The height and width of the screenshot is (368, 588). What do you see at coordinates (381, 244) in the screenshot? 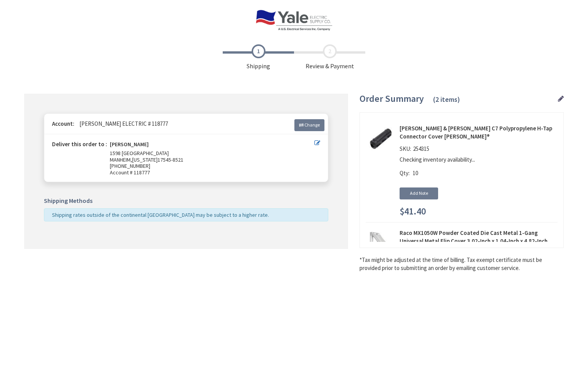
I see `img: Raco MX1050W Powder Coated Die Cast Metal 1-Gang Universal Metal Flip Cover 3.02-Inch x 1.04-Inch...` at bounding box center [381, 244].